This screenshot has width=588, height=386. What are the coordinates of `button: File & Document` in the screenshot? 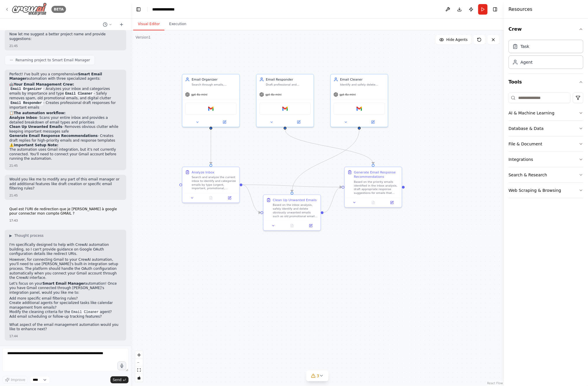 It's located at (546, 144).